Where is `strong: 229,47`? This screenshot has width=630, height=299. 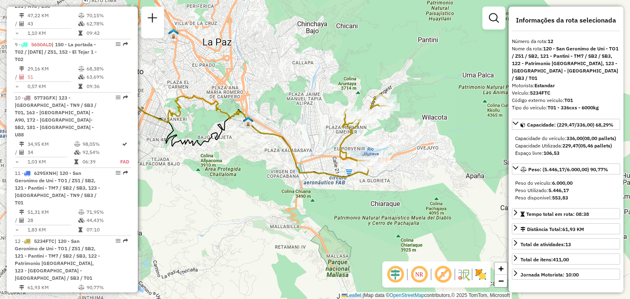
strong: 229,47 is located at coordinates (570, 146).